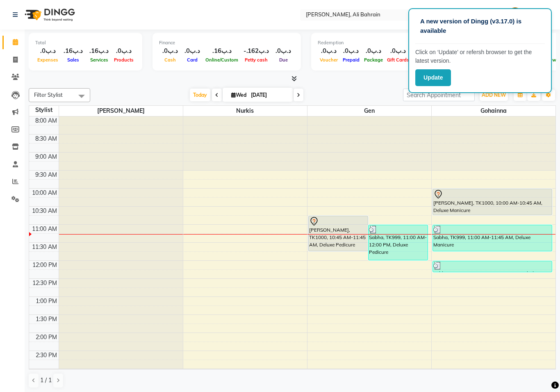  What do you see at coordinates (46, 337) in the screenshot?
I see `div: 2:00 PM` at bounding box center [46, 337].